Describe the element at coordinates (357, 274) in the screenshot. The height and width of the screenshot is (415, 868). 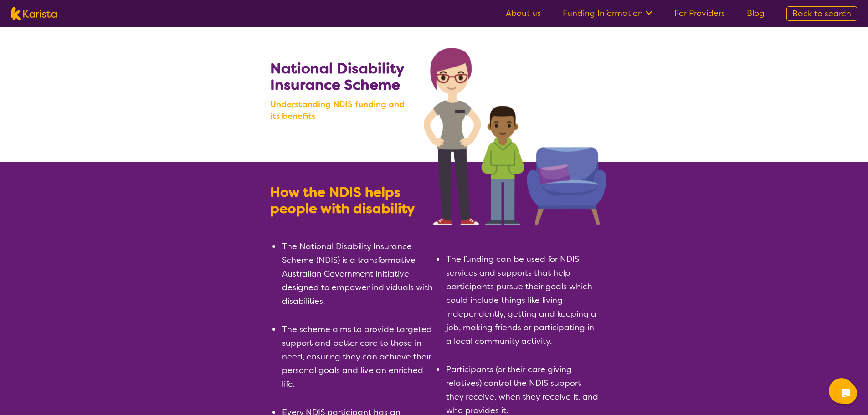
I see `li: The National Disability Insurance Scheme (NDIS) is a transformative Australian Government initiat...` at that location.